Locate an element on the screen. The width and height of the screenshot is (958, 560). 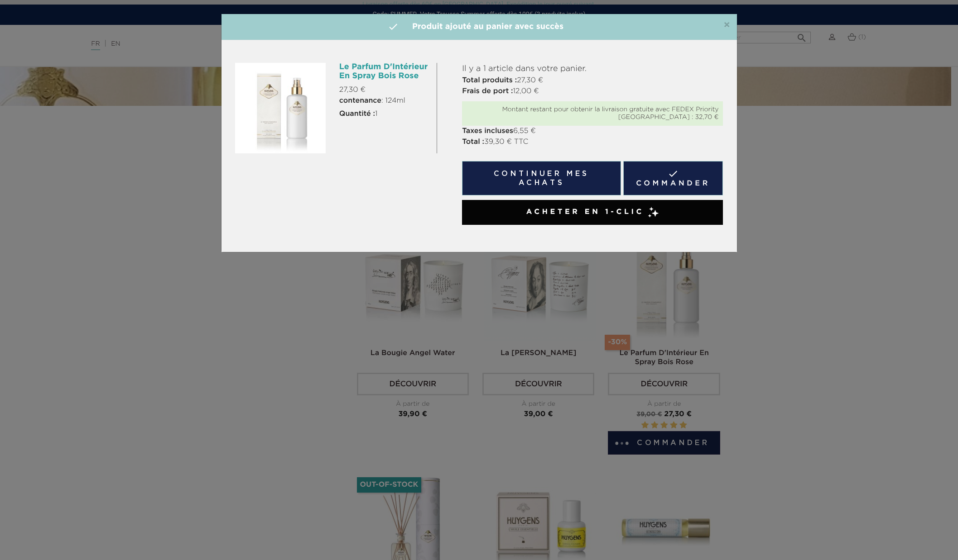
strong: Quantité : is located at coordinates (357, 114).